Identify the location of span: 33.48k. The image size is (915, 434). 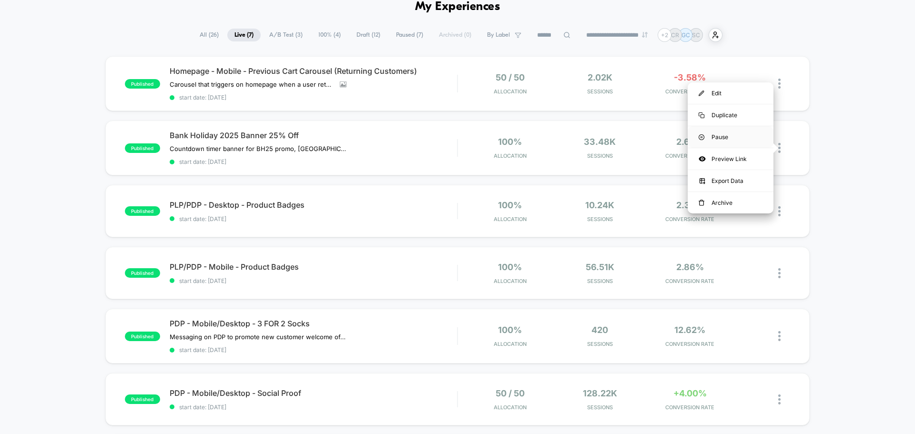
(600, 142).